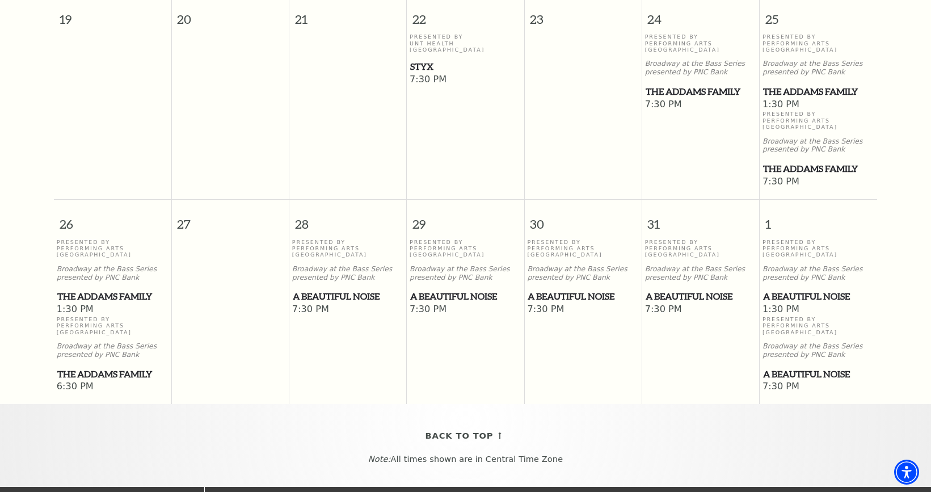  What do you see at coordinates (465, 66) in the screenshot?
I see `a: Styx` at bounding box center [465, 66].